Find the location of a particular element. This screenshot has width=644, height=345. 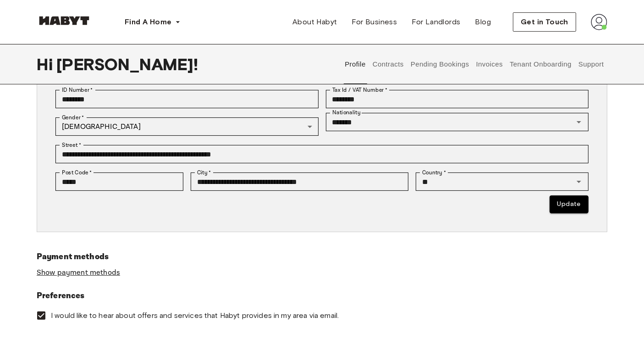

a: Blog is located at coordinates (483, 22).